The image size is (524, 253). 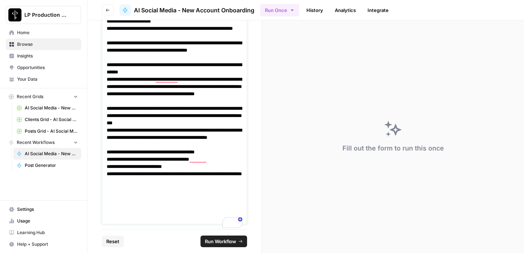 What do you see at coordinates (393, 148) in the screenshot?
I see `div: Fill out the form to run this once` at bounding box center [393, 148].